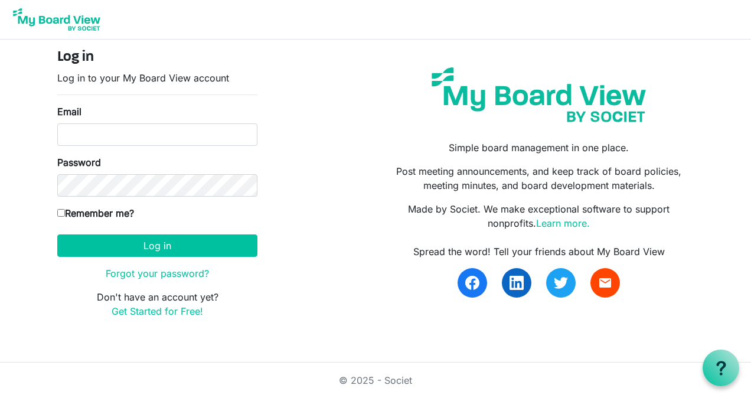 This screenshot has height=398, width=751. What do you see at coordinates (563, 223) in the screenshot?
I see `a: Learn more.` at bounding box center [563, 223].